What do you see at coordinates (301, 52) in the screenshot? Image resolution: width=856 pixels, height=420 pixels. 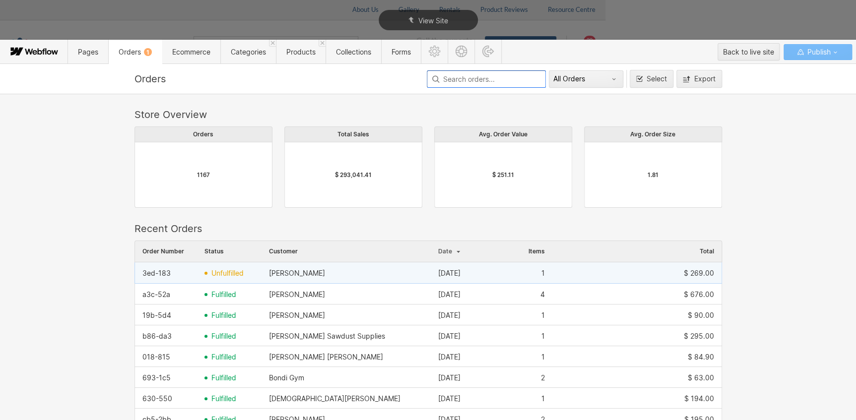 I see `span: Products` at bounding box center [301, 52].